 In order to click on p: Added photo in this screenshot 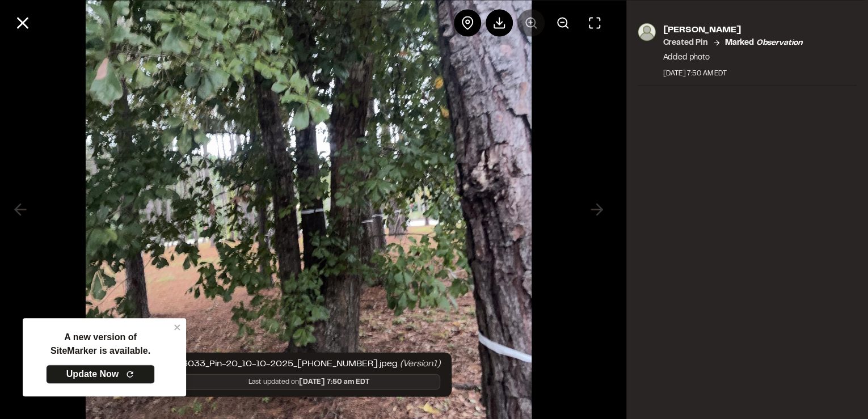, I will do `click(732, 57)`.